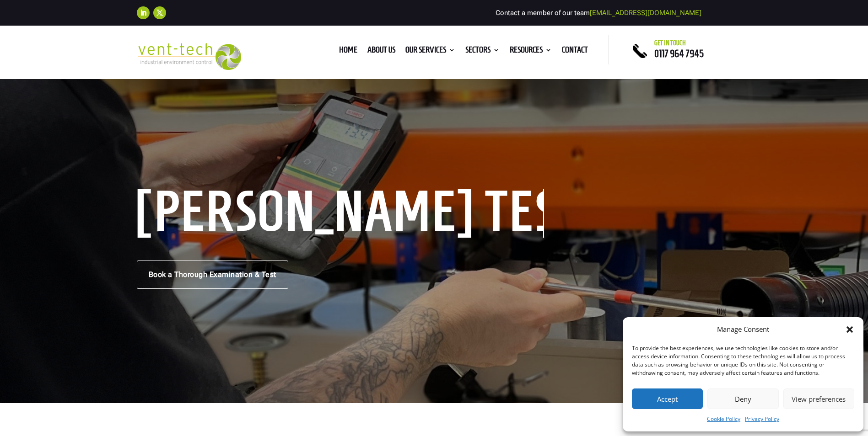 The width and height of the screenshot is (868, 436). What do you see at coordinates (348, 52) in the screenshot?
I see `a: Home` at bounding box center [348, 52].